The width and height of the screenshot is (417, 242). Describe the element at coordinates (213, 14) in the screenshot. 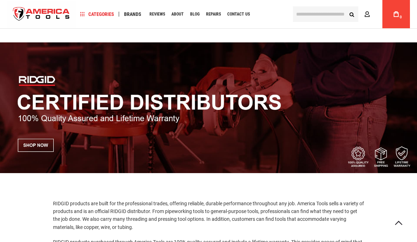

I see `a: Repairs` at that location.